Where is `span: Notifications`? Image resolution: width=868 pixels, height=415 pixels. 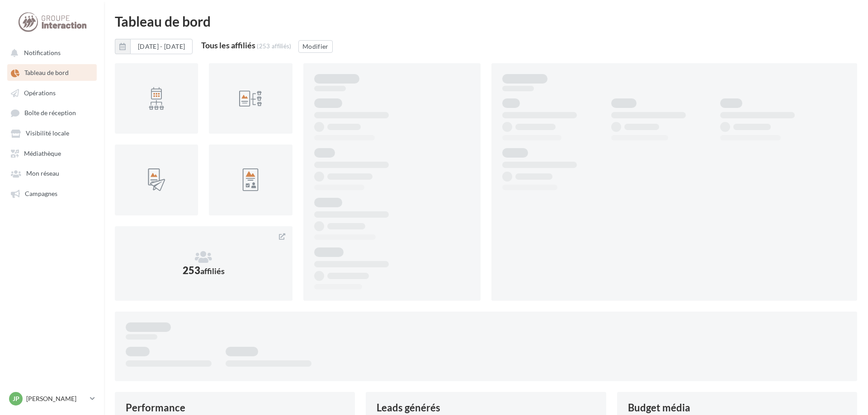
span: Notifications is located at coordinates (42, 53).